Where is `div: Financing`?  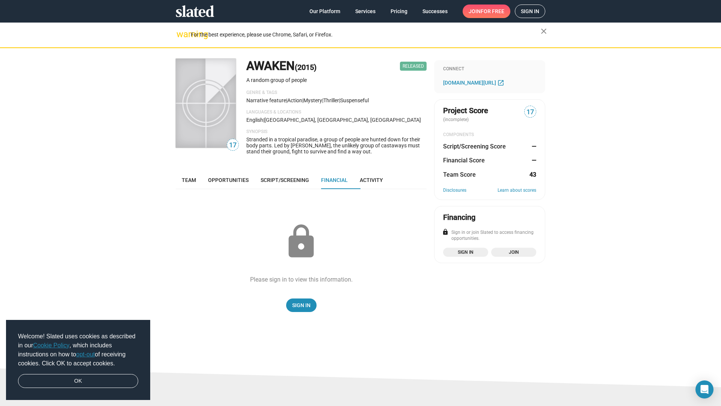 div: Financing is located at coordinates (459, 217).